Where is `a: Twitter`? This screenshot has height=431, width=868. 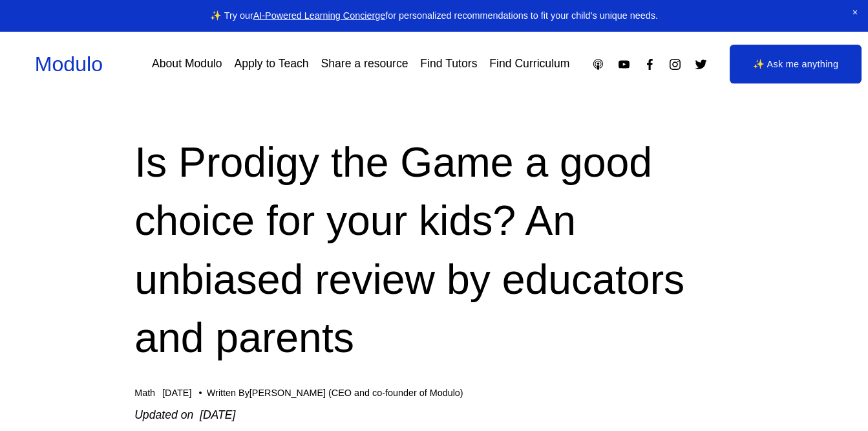 a: Twitter is located at coordinates (700, 64).